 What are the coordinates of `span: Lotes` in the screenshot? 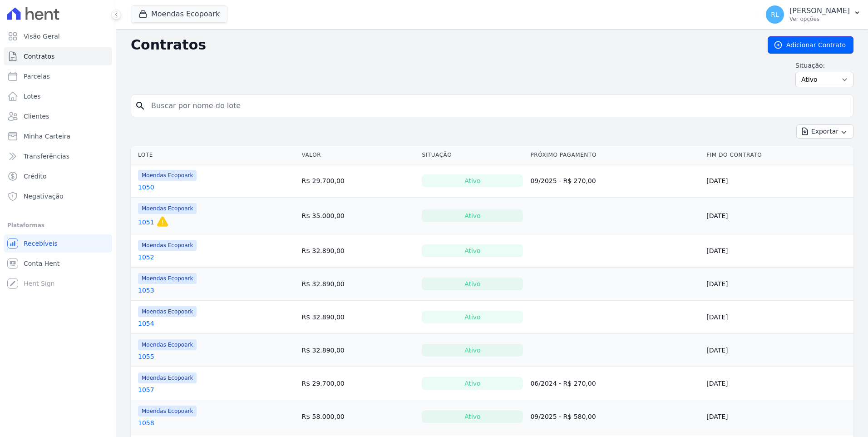 It's located at (32, 96).